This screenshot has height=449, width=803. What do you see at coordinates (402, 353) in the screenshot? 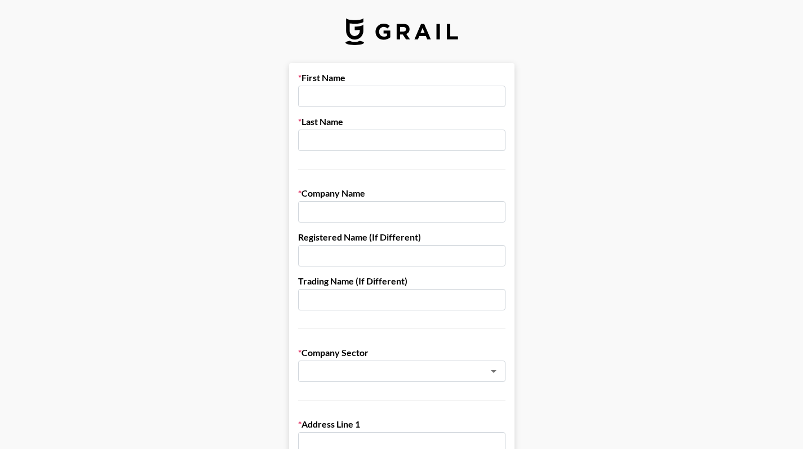
I see `label: Company Sector` at bounding box center [402, 353].